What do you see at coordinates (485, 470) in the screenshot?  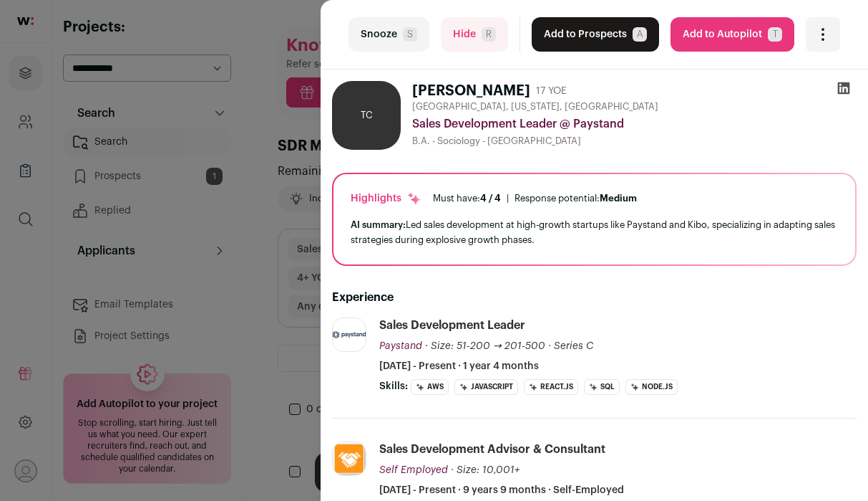 I see `span: · Size: 10,001+` at bounding box center [485, 470].